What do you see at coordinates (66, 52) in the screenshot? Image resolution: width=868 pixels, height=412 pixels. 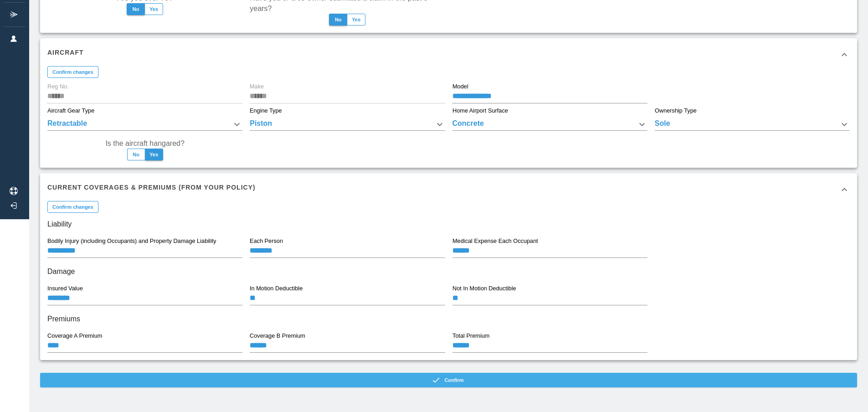 I see `h6: Aircraft` at bounding box center [66, 52].